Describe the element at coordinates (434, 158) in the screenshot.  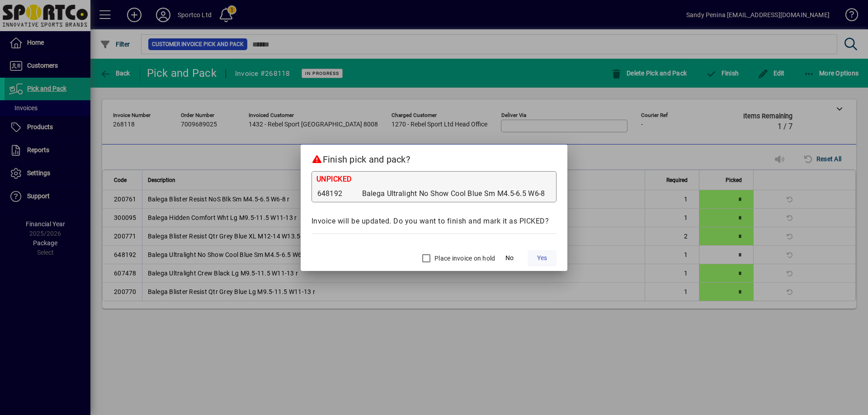
I see `h2: Finish pick and pack?` at that location.